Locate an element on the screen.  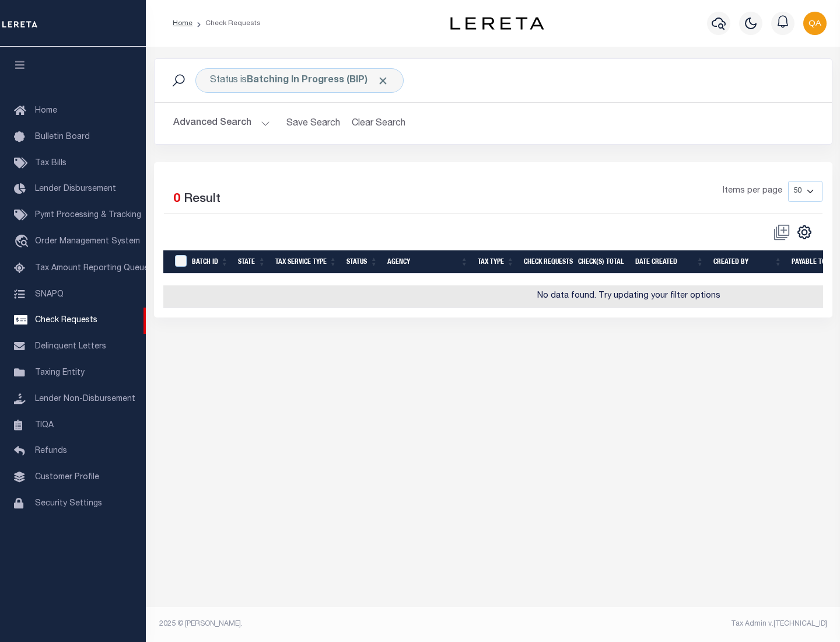
span: Customer Profile is located at coordinates (67, 477).